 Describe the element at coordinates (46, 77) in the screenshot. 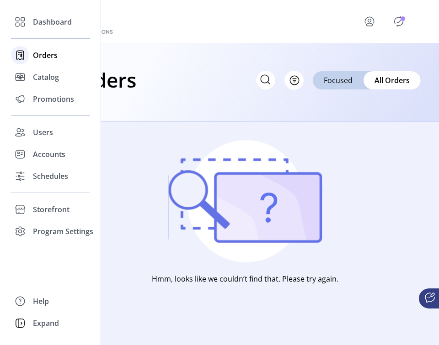

I see `span: Catalog` at that location.